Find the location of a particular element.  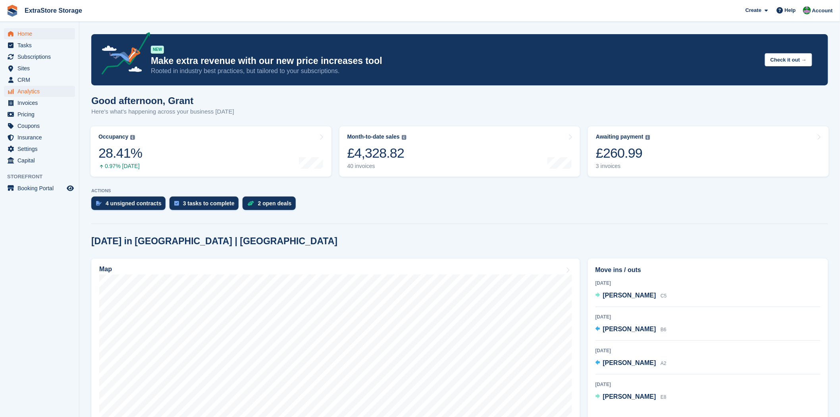

span: Sites is located at coordinates (41, 68).